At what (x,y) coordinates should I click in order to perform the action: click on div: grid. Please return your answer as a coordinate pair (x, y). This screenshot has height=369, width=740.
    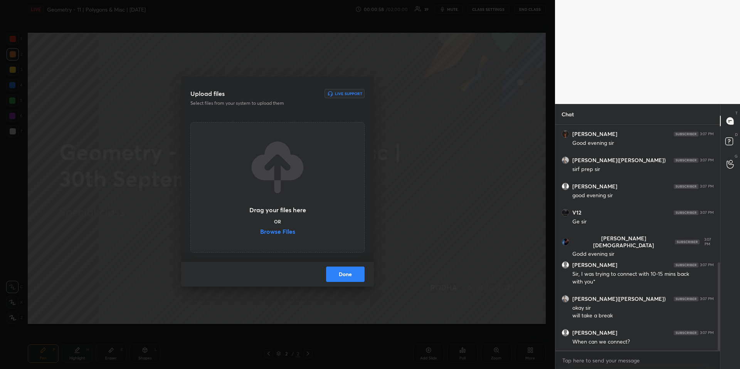
    Looking at the image, I should click on (637, 238).